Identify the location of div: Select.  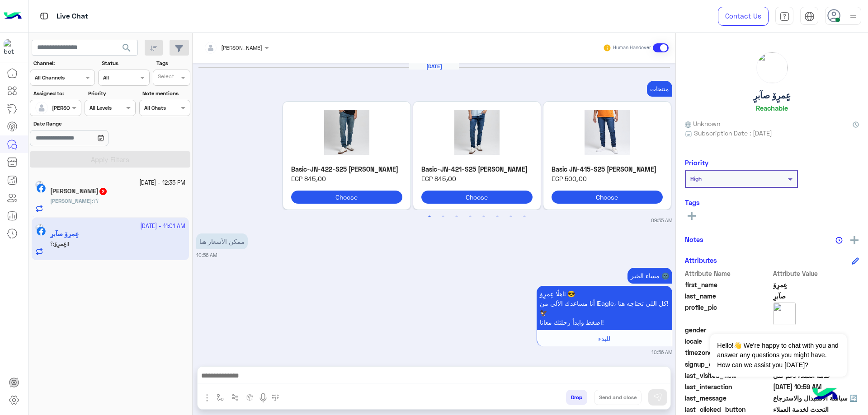
(165, 77).